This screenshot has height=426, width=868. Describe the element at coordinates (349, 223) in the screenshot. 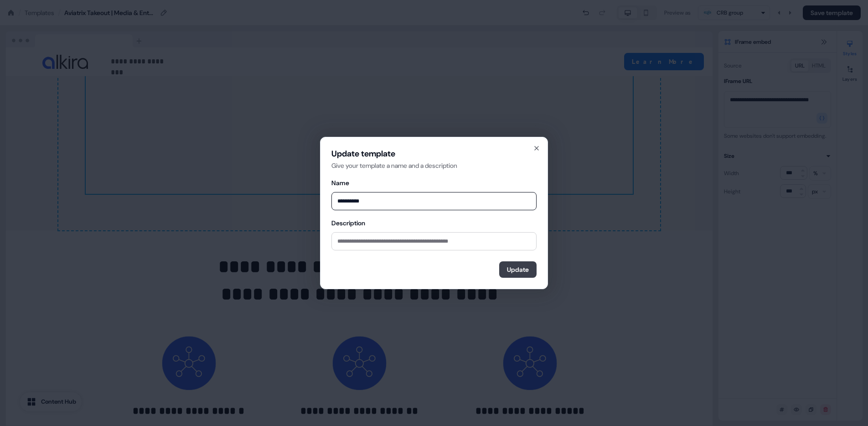

I see `label: Description` at that location.